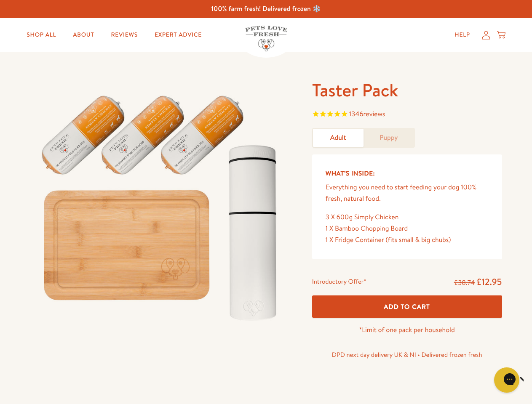  What do you see at coordinates (124, 35) in the screenshot?
I see `a: Reviews` at bounding box center [124, 35].